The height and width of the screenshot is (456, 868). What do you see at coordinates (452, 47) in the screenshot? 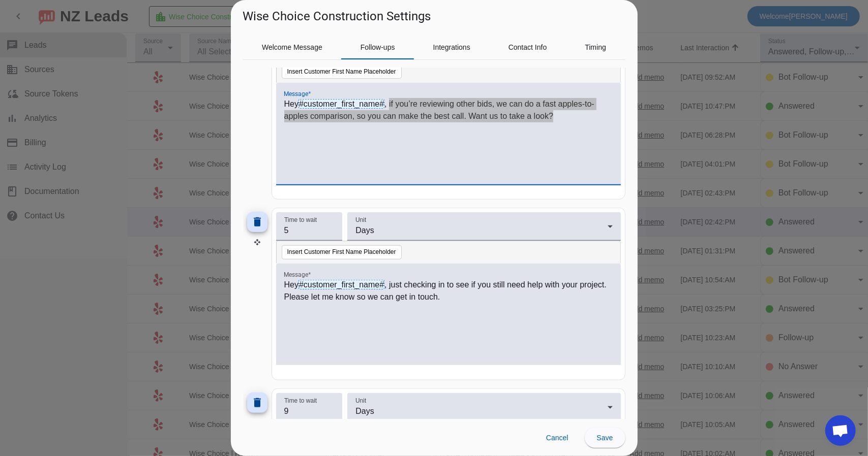
I see `span: Integrations` at bounding box center [452, 47].